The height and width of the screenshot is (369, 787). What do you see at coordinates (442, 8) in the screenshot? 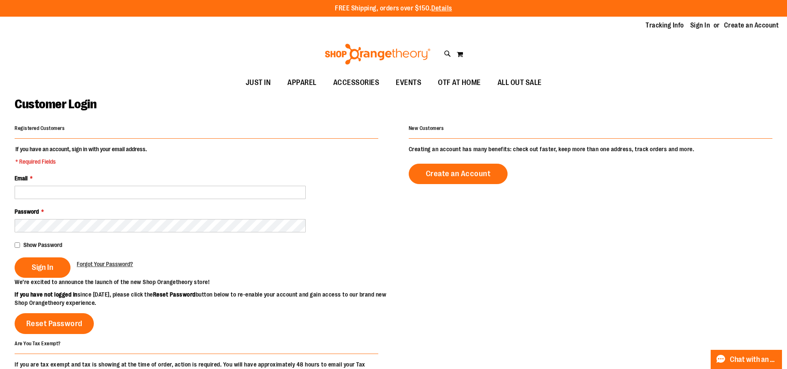
I see `a: Details` at bounding box center [442, 8].